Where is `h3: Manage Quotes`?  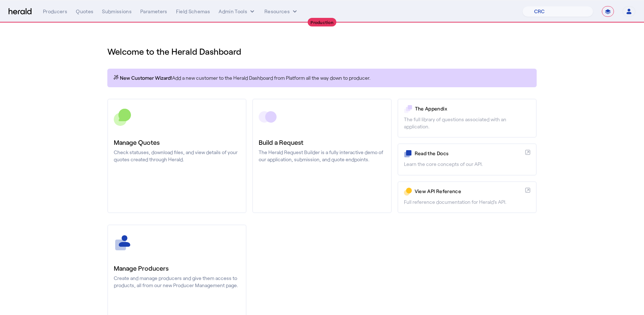 h3: Manage Quotes is located at coordinates (176, 143).